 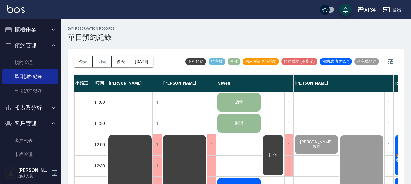 I want to click on button: AT34, so click(x=366, y=10).